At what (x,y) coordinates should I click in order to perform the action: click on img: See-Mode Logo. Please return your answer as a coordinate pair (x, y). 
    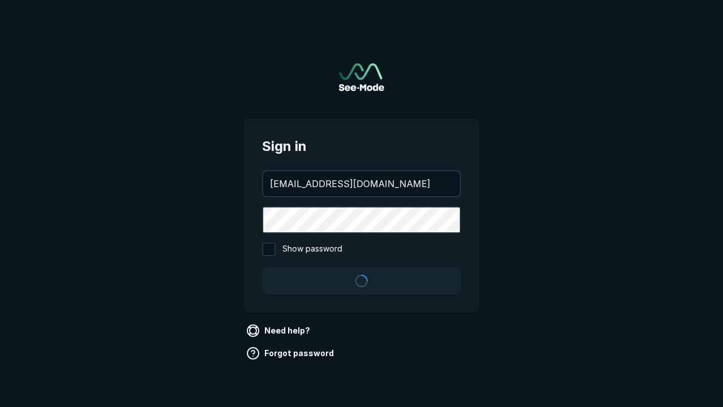
    Looking at the image, I should click on (361, 77).